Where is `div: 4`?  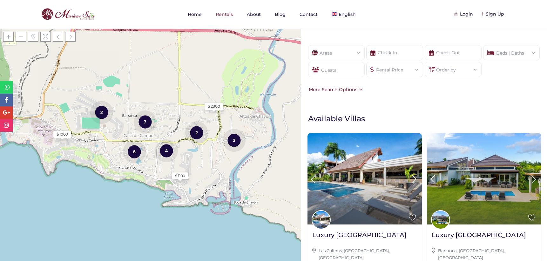
div: 4 is located at coordinates (166, 150).